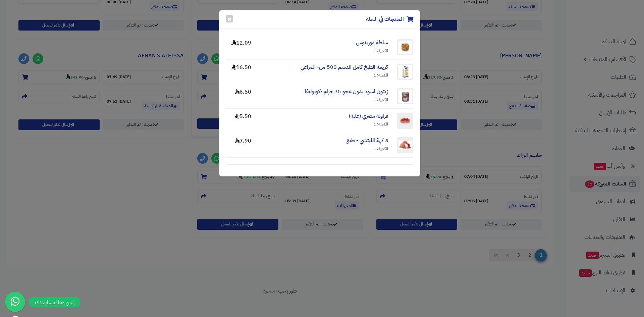 Image resolution: width=644 pixels, height=317 pixels. What do you see at coordinates (239, 96) in the screenshot?
I see `div: 6.50` at bounding box center [239, 96].